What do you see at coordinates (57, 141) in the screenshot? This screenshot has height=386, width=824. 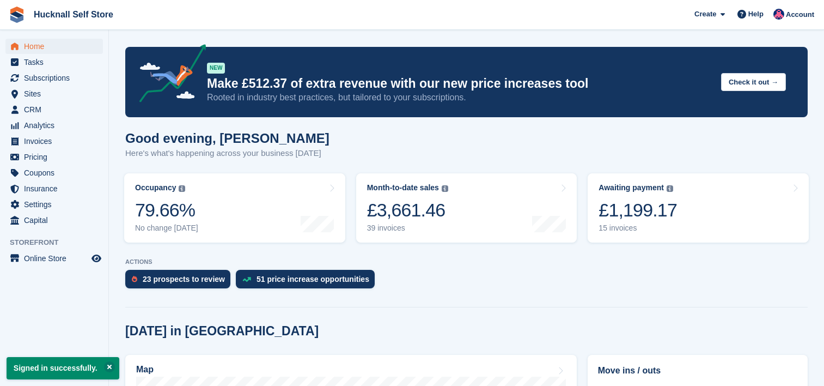 I see `span: Invoices` at bounding box center [57, 141].